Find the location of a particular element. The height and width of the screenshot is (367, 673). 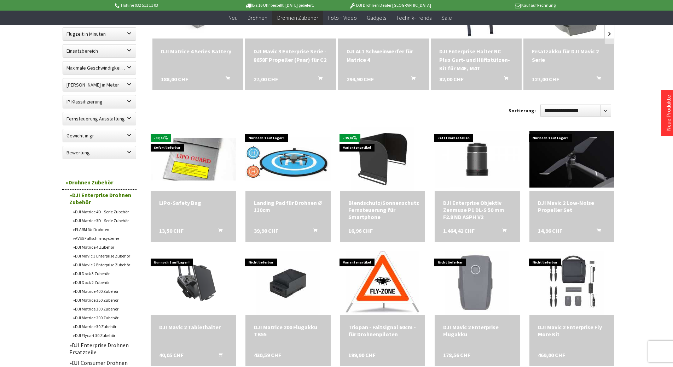

span: 188,00 CHF is located at coordinates (174, 79).